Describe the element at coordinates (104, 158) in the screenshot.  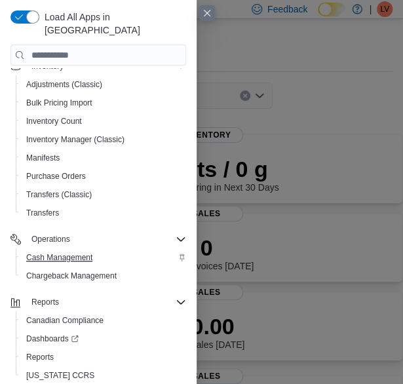
I see `button: Manifests` at that location.